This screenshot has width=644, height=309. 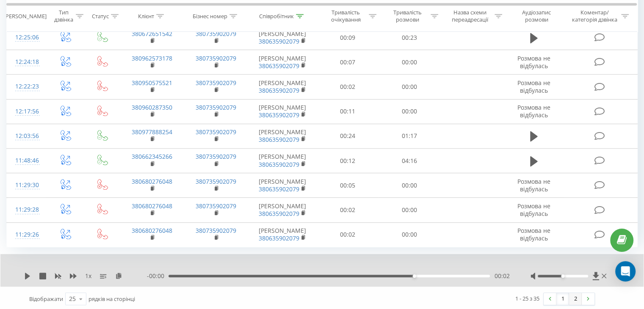 What do you see at coordinates (88, 276) in the screenshot?
I see `span: 1 x` at bounding box center [88, 276].